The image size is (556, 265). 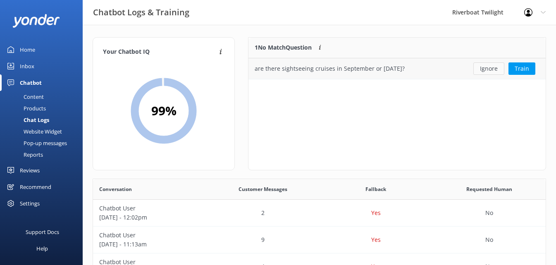 I want to click on span: Fallback, so click(x=376, y=189).